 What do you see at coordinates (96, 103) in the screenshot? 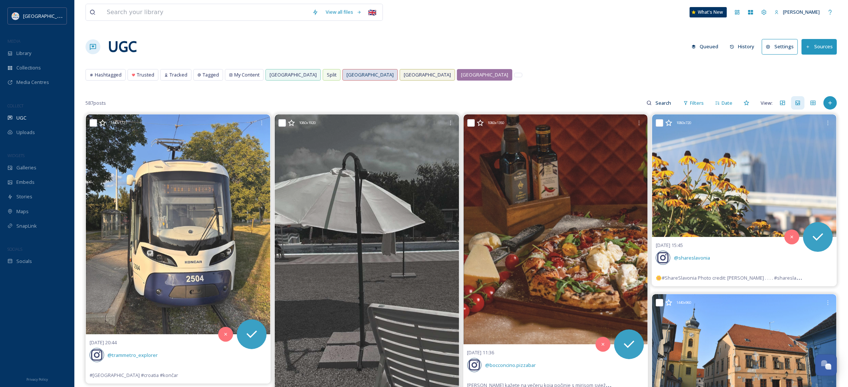
I see `span: 587 posts` at bounding box center [96, 103].